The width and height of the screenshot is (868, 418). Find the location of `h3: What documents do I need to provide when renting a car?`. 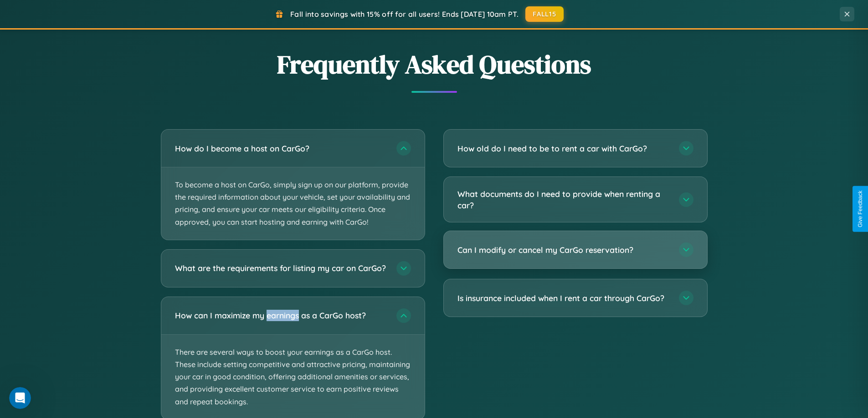

h3: What documents do I need to provide when renting a car? is located at coordinates (563, 199).